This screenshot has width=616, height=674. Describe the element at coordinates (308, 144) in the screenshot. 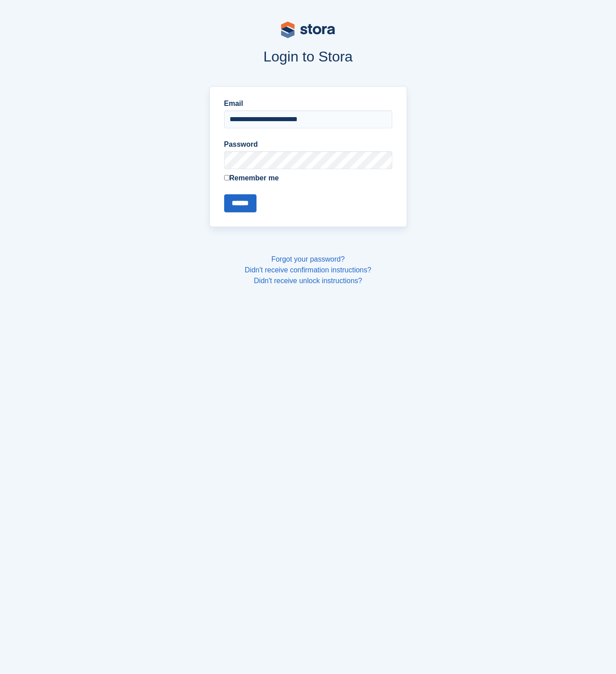

I see `label: Password` at that location.